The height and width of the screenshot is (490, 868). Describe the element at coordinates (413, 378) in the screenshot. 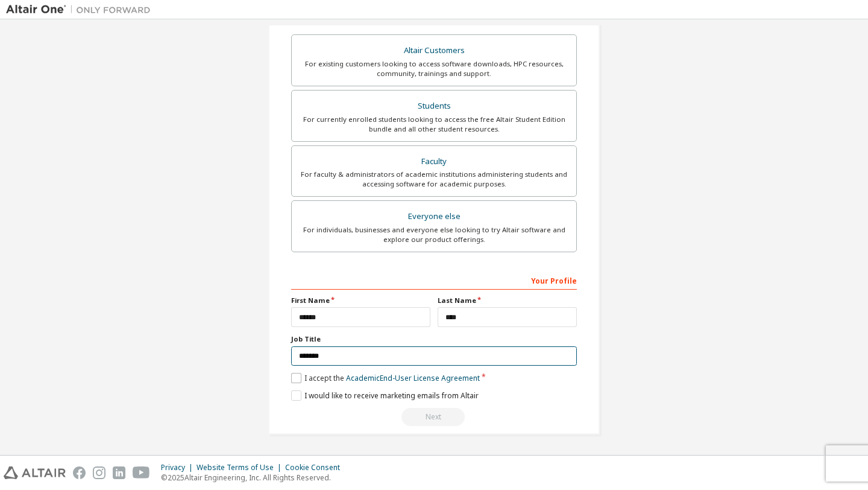

I see `a: Academic End-User License Agreement` at that location.